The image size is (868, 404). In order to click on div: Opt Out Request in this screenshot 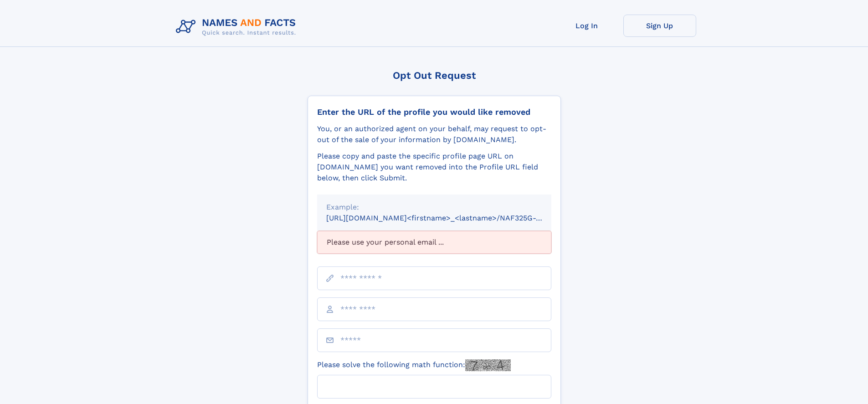, I will do `click(434, 75)`.